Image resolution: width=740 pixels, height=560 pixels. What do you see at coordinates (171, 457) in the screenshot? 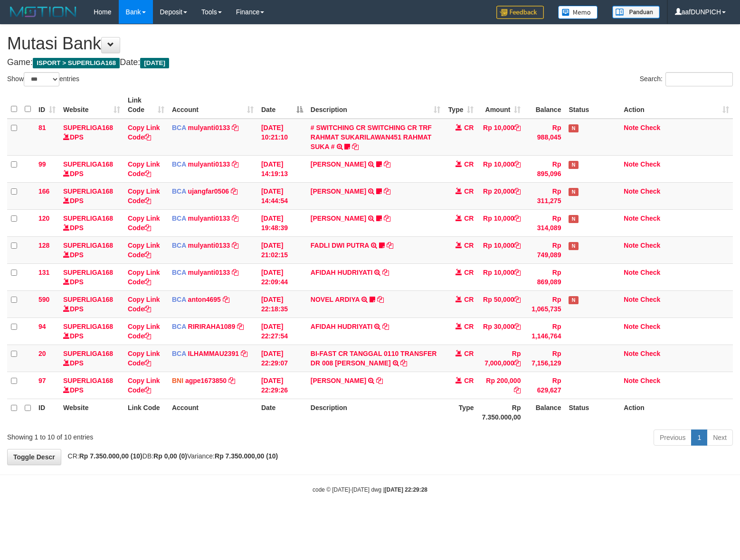
I see `span: CR: DB: Variance:` at bounding box center [171, 457].